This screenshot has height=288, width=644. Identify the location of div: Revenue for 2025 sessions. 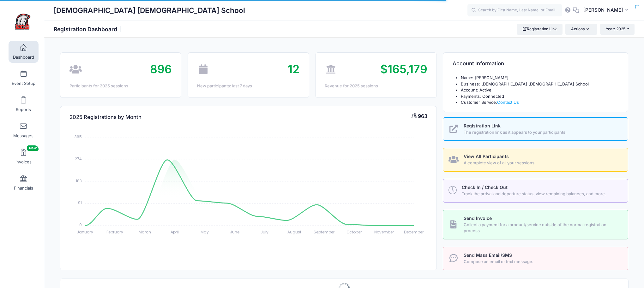
(376, 86).